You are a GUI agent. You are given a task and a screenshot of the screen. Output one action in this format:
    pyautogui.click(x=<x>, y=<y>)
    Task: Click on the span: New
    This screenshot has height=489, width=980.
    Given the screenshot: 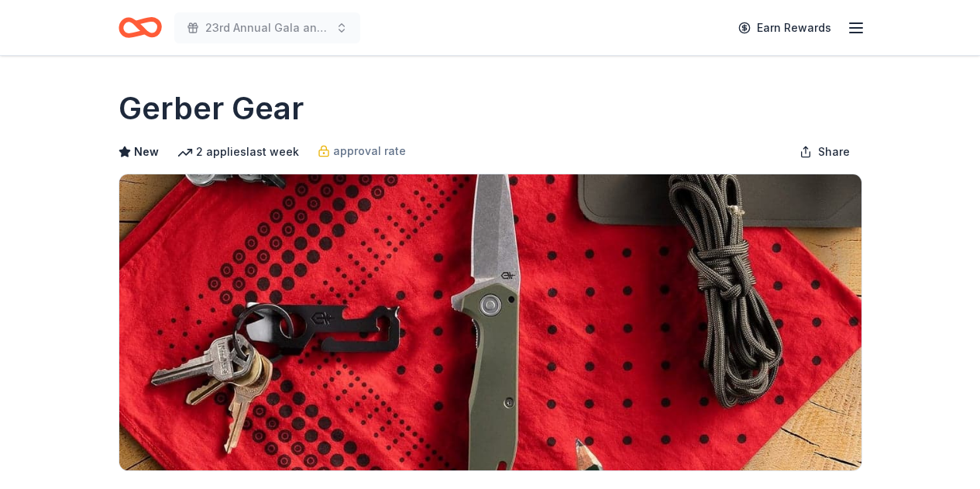 What is the action you would take?
    pyautogui.click(x=147, y=151)
    